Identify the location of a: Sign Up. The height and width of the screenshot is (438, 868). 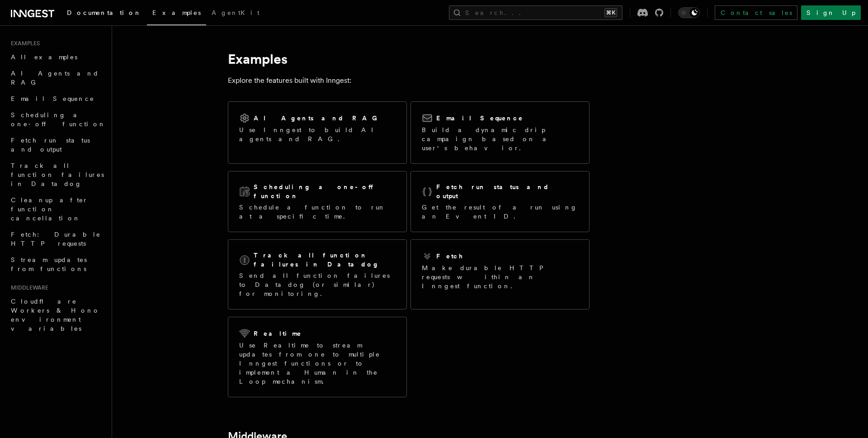
(831, 13).